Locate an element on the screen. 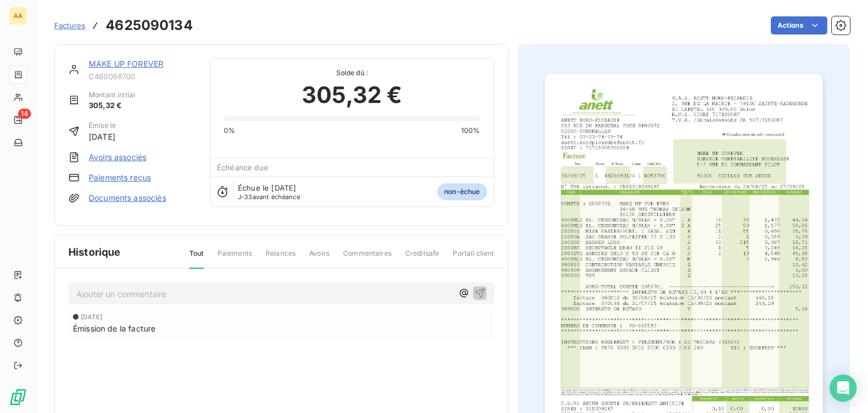 The height and width of the screenshot is (413, 868). a: Documents associés is located at coordinates (127, 198).